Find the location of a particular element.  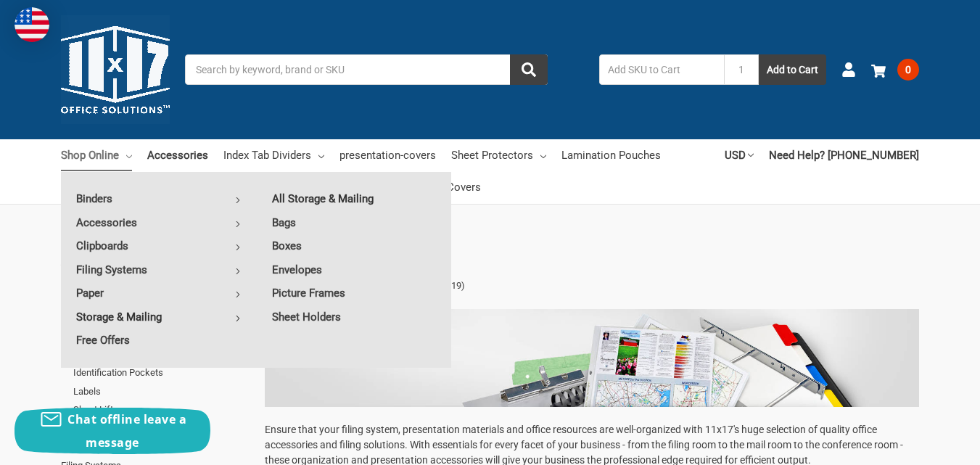

a: Boxes is located at coordinates (354, 246).